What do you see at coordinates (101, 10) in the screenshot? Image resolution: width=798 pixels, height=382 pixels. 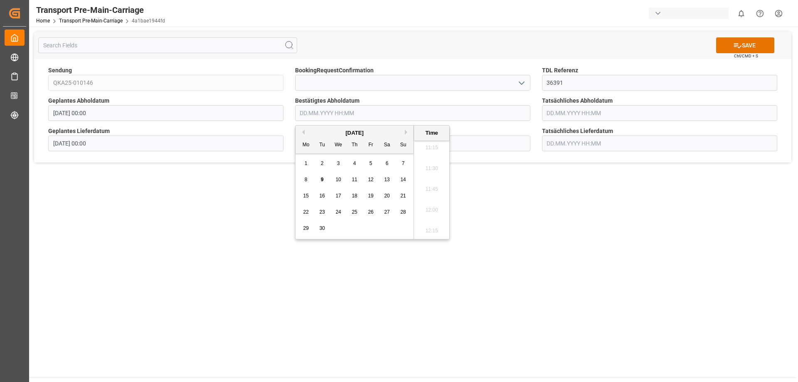 I see `div: Transport Pre-Main-Carriage` at bounding box center [101, 10].